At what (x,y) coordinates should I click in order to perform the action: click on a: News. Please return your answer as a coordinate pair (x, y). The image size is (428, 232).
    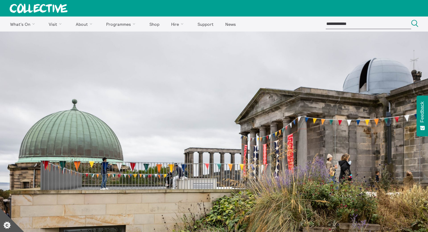
    Looking at the image, I should click on (230, 24).